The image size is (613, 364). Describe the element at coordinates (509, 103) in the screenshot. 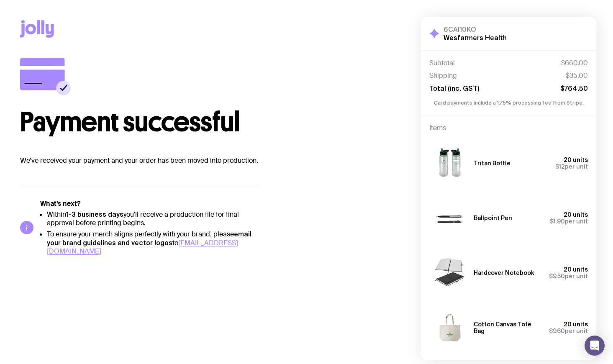

I see `p: Card payments include a 1.75% processing fee from Stripe.` at that location.